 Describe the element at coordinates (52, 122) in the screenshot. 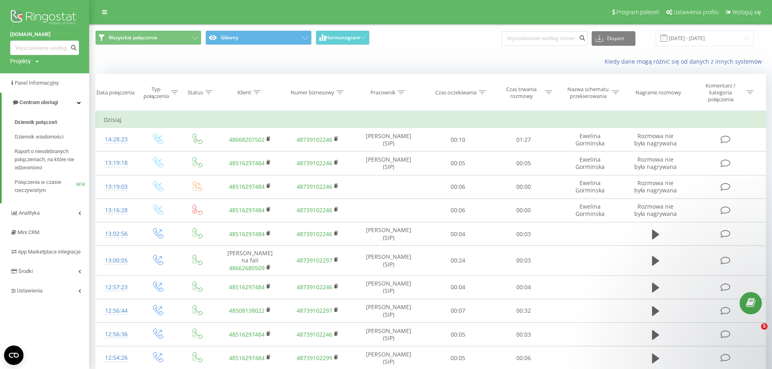

I see `a: Dziennik połączeń` at that location.